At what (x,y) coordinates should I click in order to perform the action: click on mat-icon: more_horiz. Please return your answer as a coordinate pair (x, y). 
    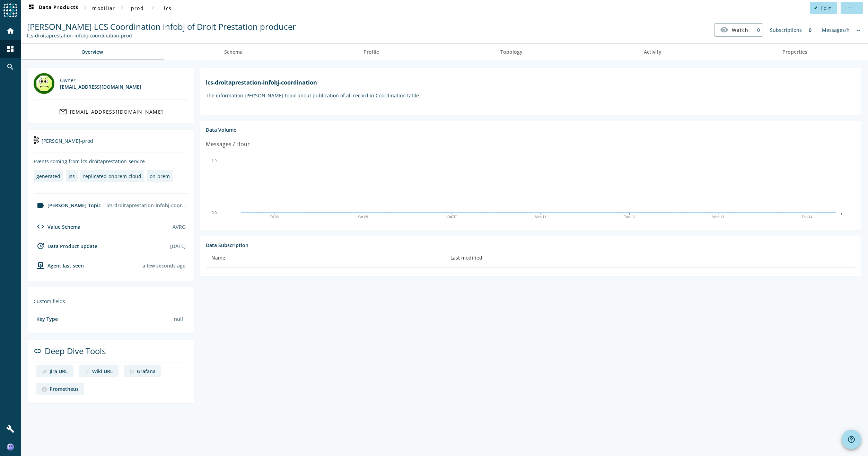
    Looking at the image, I should click on (849, 8).